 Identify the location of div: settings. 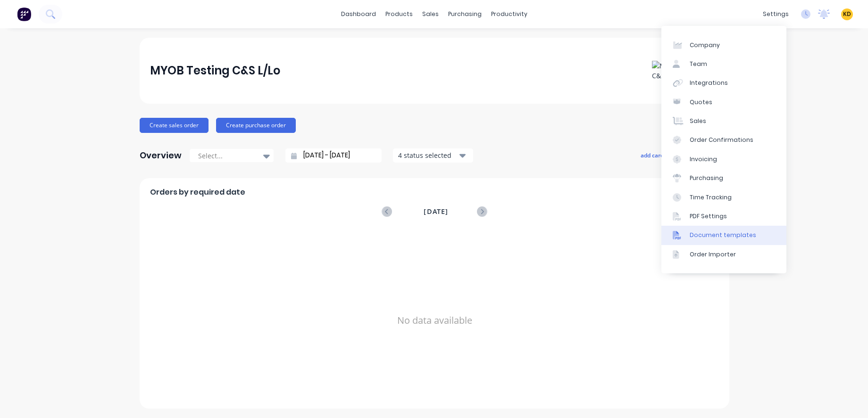
(776, 14).